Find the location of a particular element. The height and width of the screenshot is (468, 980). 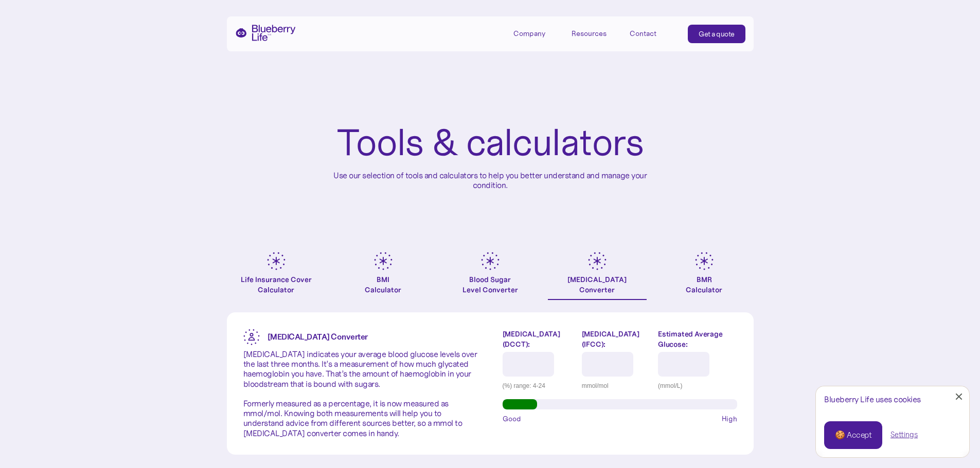

a: BMICalculator is located at coordinates (383, 276).